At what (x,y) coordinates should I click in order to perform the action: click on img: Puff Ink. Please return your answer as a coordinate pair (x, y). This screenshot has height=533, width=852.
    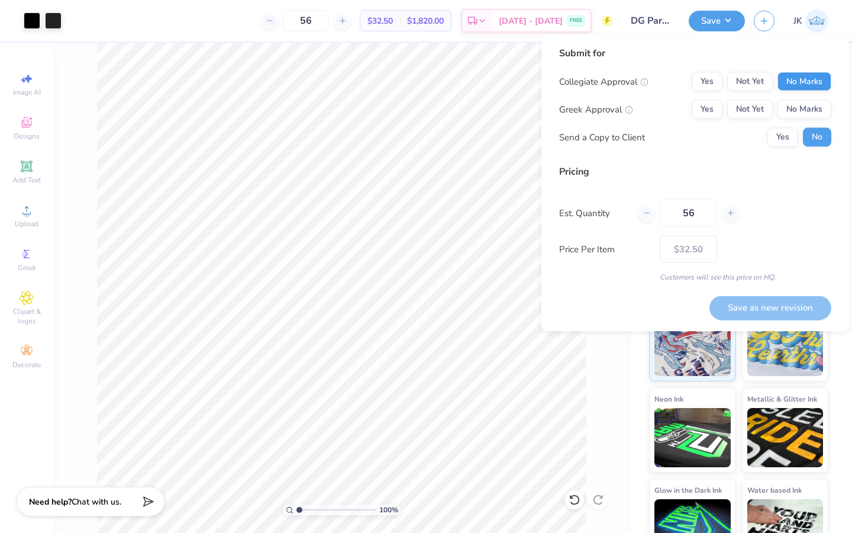
    Looking at the image, I should click on (785, 346).